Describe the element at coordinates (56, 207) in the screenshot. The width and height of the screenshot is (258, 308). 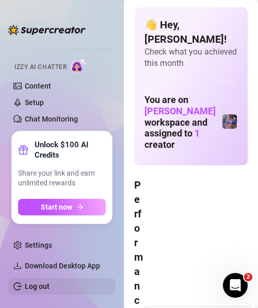
I see `span: Start now` at that location.